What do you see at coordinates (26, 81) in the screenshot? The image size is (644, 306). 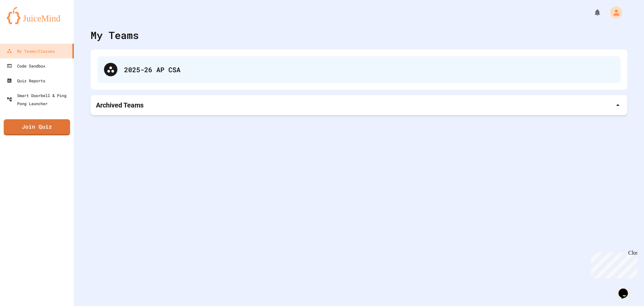 I see `div: Quiz Reports` at bounding box center [26, 81].